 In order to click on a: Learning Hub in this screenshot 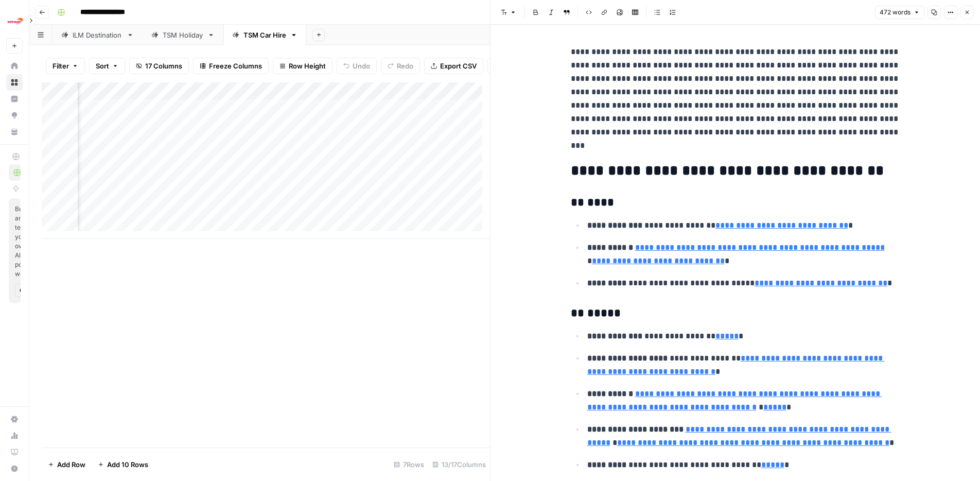, I will do `click(14, 452)`.